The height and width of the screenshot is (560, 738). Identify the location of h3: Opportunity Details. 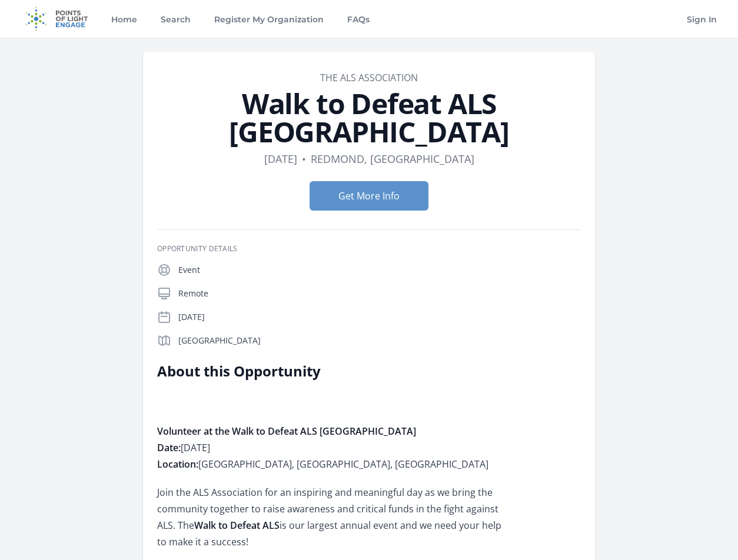
(369, 249).